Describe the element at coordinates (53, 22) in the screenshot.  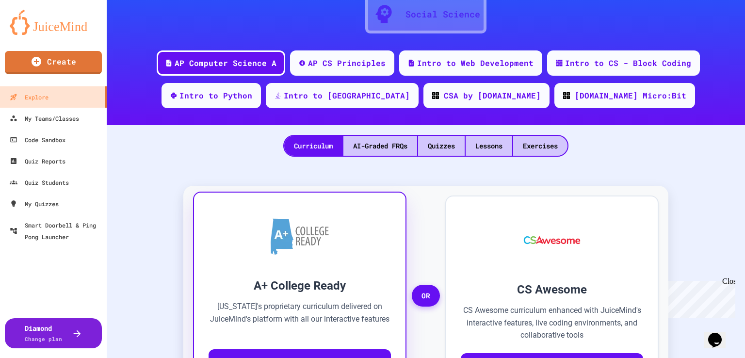
I see `img: logo-orange.svg` at that location.